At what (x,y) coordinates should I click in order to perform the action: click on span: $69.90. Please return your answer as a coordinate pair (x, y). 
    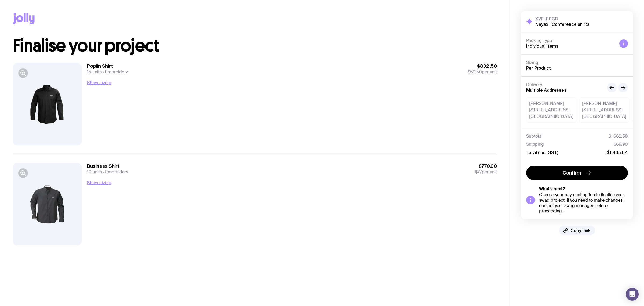
    Looking at the image, I should click on (620, 145).